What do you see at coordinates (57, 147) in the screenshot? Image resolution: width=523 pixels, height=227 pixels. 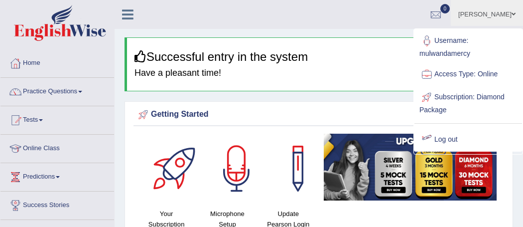 I see `a: Online Class` at bounding box center [57, 147].